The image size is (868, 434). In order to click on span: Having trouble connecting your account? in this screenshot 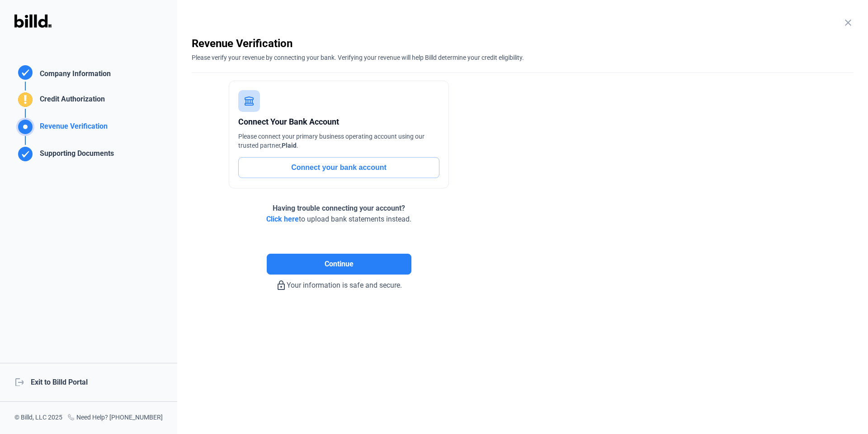, I will do `click(339, 208)`.